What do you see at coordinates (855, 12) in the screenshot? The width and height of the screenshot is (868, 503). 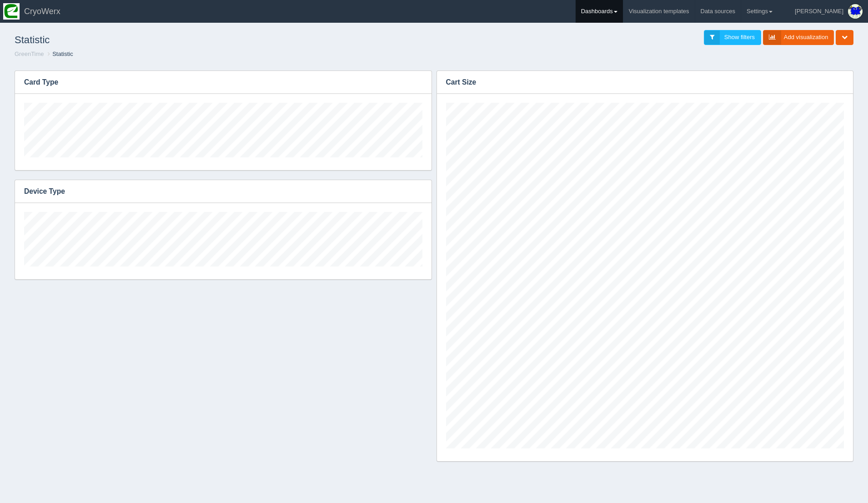 I see `img: Profile Picture` at bounding box center [855, 12].